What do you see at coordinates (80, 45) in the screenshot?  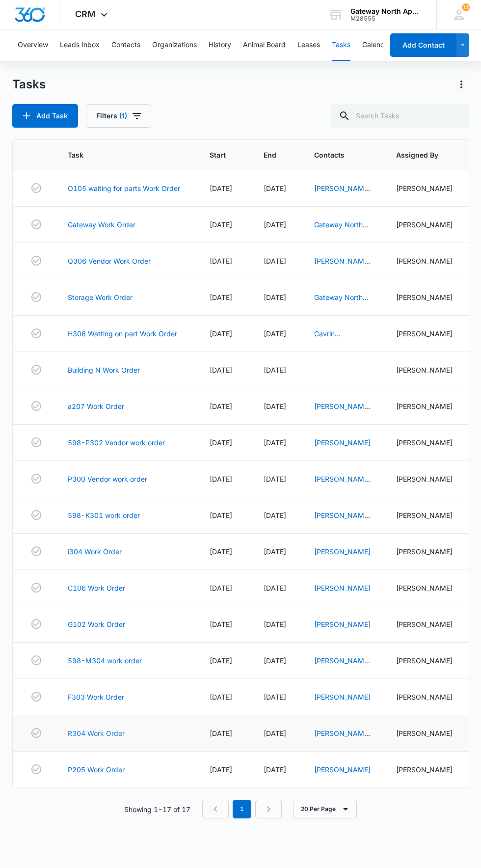 I see `button: Leads Inbox` at bounding box center [80, 45].